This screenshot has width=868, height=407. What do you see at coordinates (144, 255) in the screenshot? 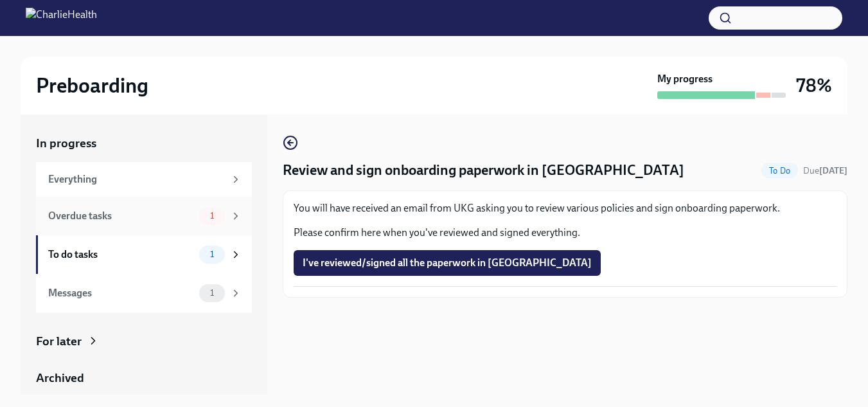
I see `a: To do tasks1` at bounding box center [144, 255].